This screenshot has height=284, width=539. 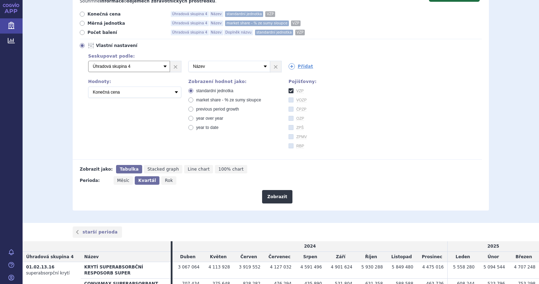 What do you see at coordinates (524, 267) in the screenshot?
I see `span: 4 707 248` at bounding box center [524, 267].